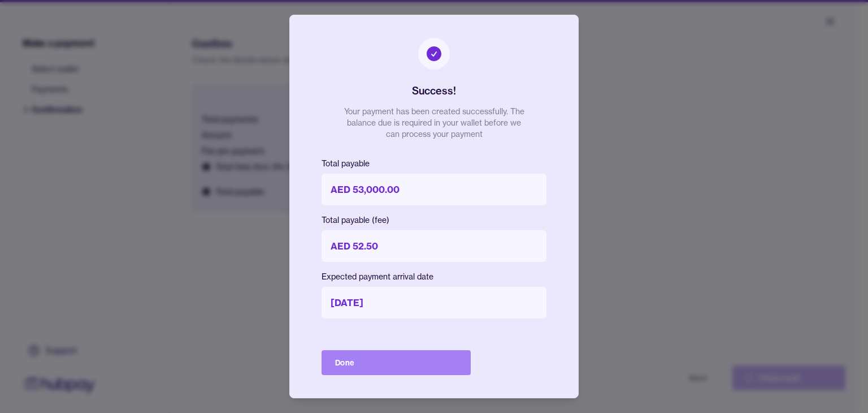  I want to click on p: Your payment has been created successfully. The balance due is required in your wallet before we ..., so click(434, 122).